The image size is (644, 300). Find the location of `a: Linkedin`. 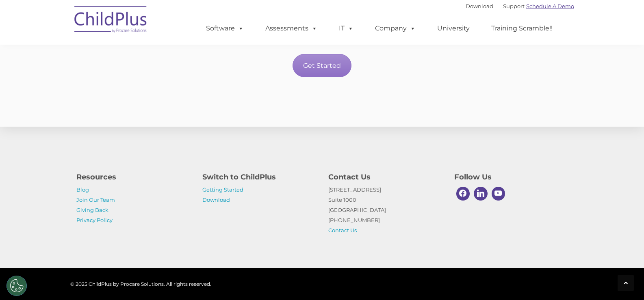

a: Linkedin is located at coordinates (481, 194).